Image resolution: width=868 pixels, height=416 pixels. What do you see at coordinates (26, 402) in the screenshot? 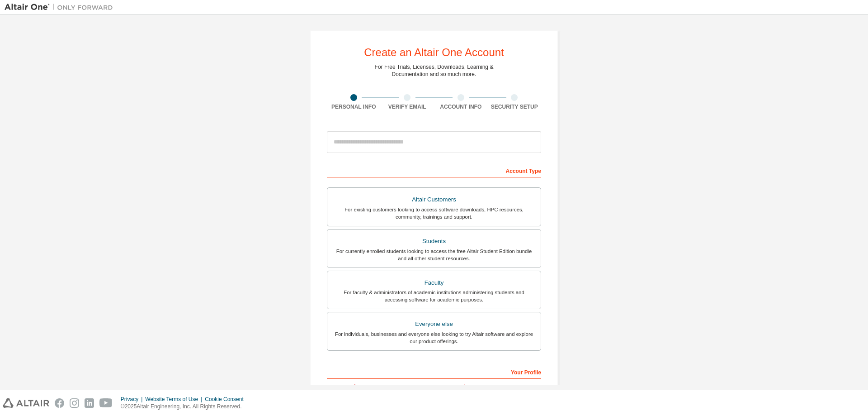
I see `img: altair_logo.svg` at bounding box center [26, 402].